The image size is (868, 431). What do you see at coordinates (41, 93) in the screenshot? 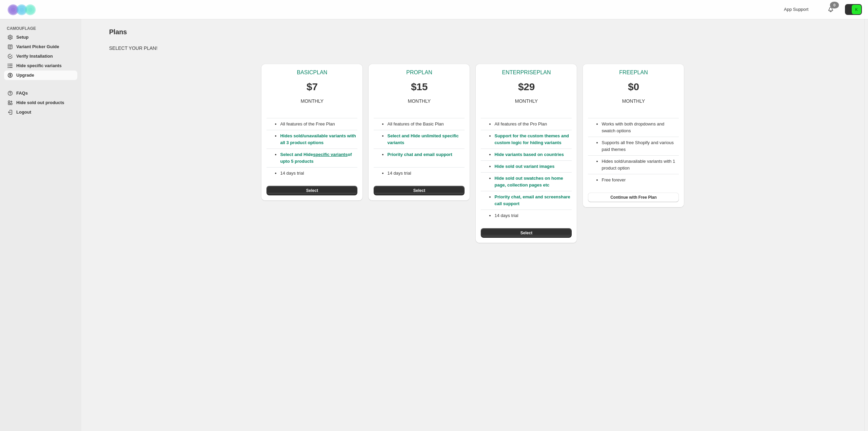
I see `a: FAQs` at bounding box center [41, 93].